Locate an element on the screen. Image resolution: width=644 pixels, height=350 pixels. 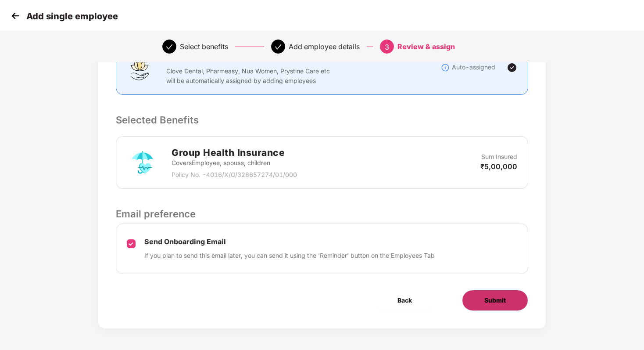
p: ₹5,00,000 is located at coordinates (499, 167).